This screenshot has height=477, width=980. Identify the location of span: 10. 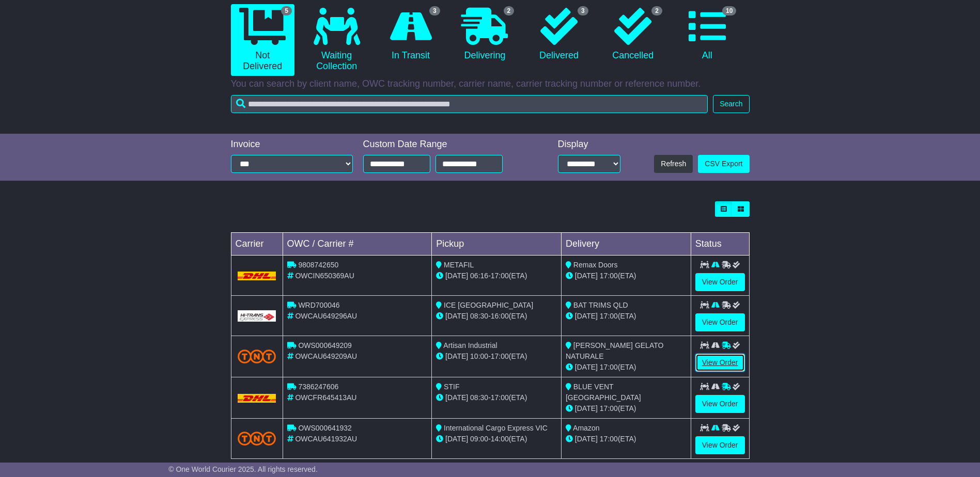
(729, 11).